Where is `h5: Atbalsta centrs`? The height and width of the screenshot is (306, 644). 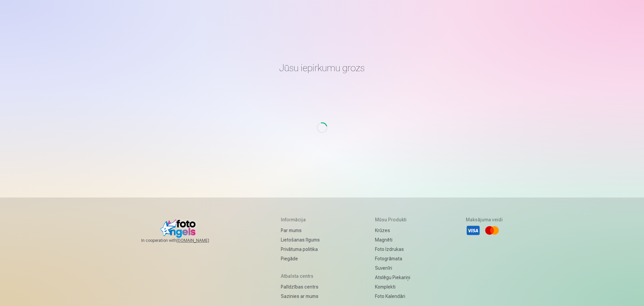 h5: Atbalsta centrs is located at coordinates (300, 276).